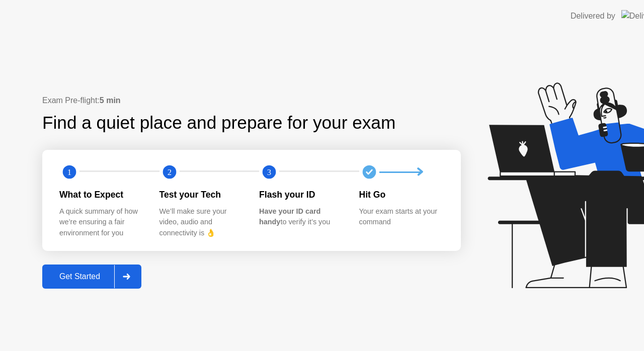  I want to click on div: Find a quiet place and prepare for your exam, so click(219, 123).